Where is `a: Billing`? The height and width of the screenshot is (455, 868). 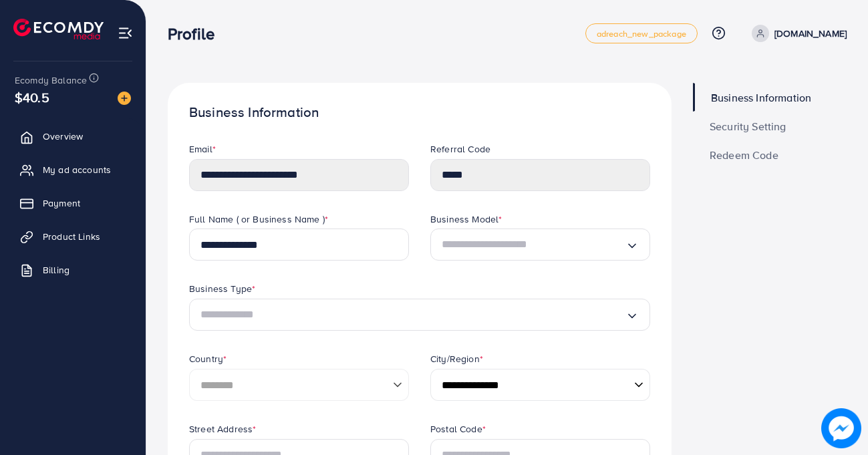 a: Billing is located at coordinates (73, 270).